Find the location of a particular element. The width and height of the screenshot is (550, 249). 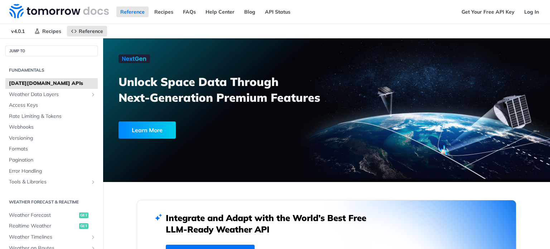

a: Help Center is located at coordinates (220, 12).